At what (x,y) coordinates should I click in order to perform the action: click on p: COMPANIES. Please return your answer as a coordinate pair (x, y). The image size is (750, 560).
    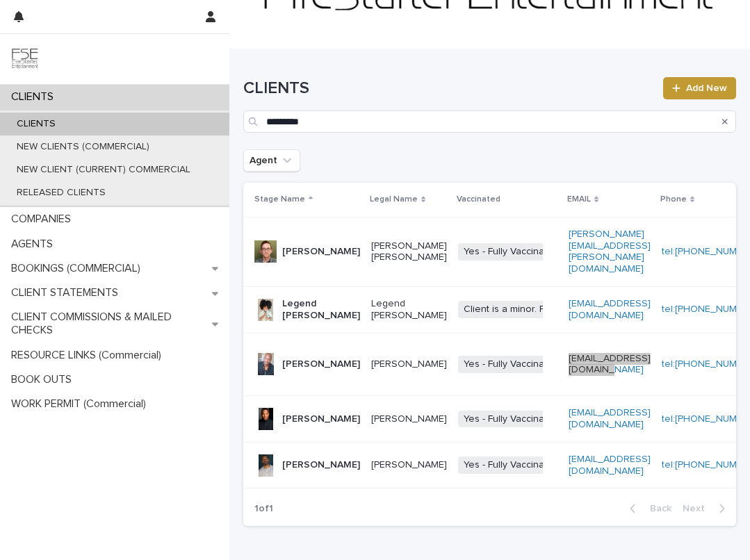
    Looking at the image, I should click on (44, 219).